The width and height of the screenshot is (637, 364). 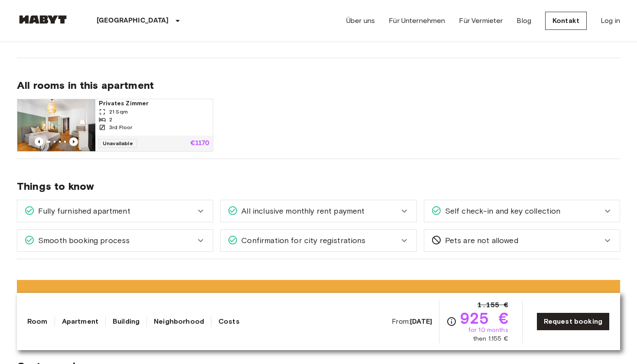 What do you see at coordinates (83, 211) in the screenshot?
I see `span: Fully furnished apartment` at bounding box center [83, 211].